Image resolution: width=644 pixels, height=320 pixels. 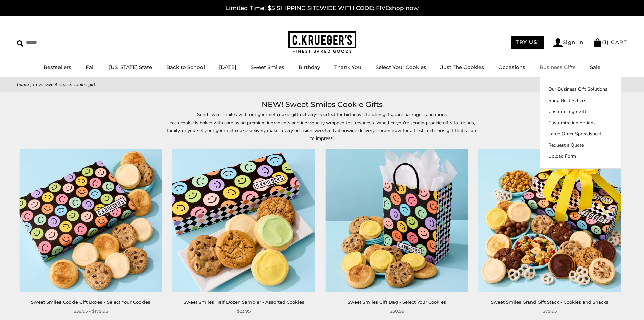 I want to click on img: C.KRUEGER'S, so click(x=322, y=43).